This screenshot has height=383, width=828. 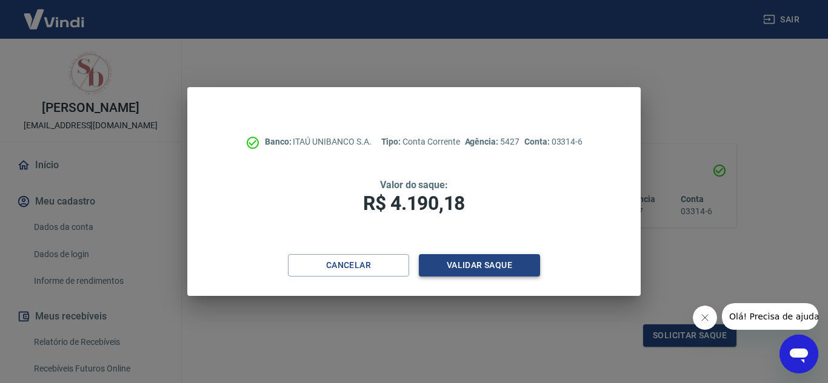 I want to click on span: Conta:, so click(x=537, y=142).